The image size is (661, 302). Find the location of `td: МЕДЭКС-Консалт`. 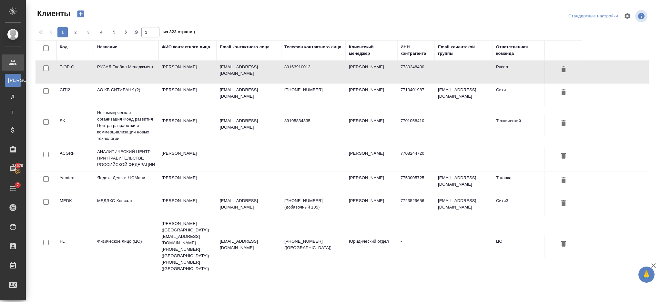

td: МЕДЭКС-Консалт is located at coordinates (126, 206).